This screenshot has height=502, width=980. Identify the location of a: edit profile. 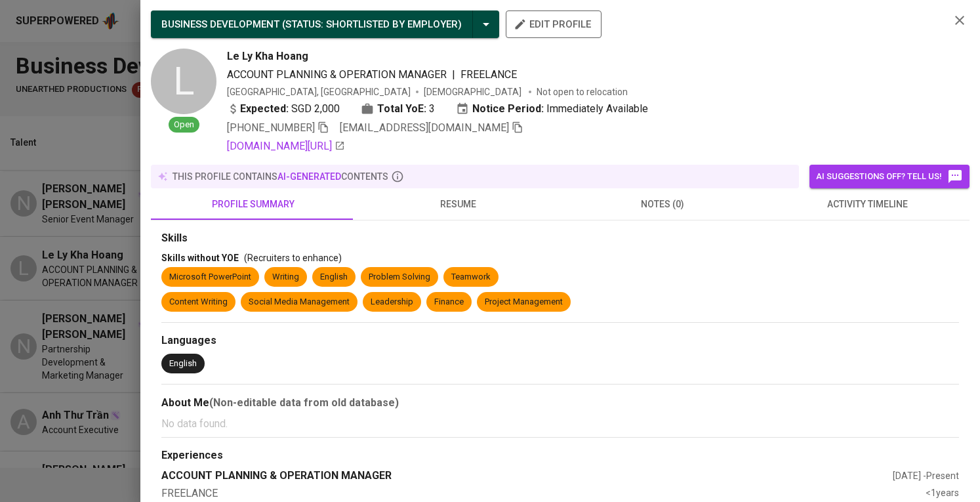
(554, 24).